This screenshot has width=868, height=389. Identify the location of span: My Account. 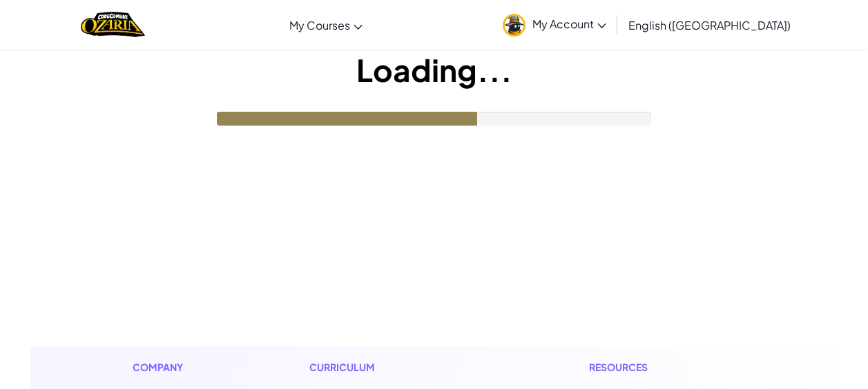
(569, 24).